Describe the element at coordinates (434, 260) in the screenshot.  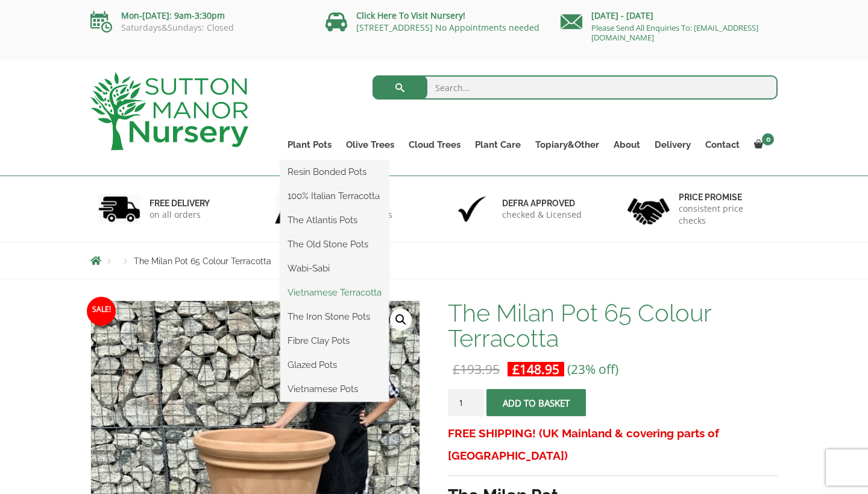
I see `nav: Breadcrumbs` at that location.